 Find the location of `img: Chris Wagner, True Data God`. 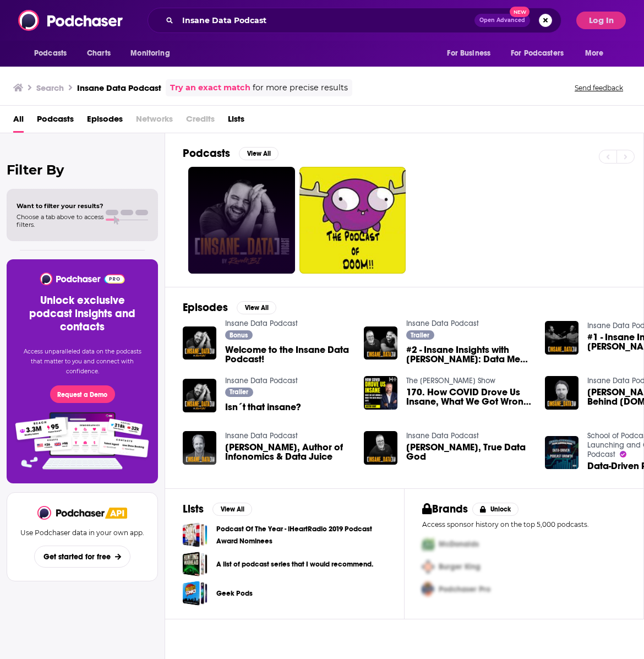

img: Chris Wagner, True Data God is located at coordinates (380, 447).